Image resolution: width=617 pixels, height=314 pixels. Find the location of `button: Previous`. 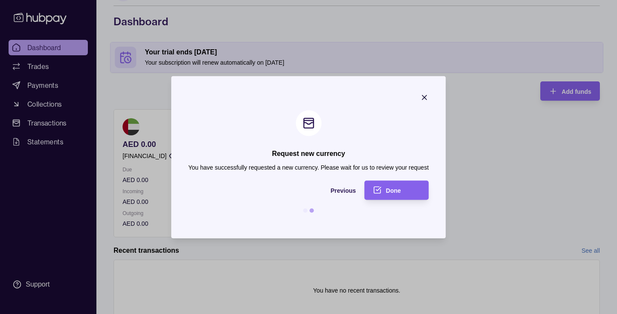

button: Previous is located at coordinates (272, 190).